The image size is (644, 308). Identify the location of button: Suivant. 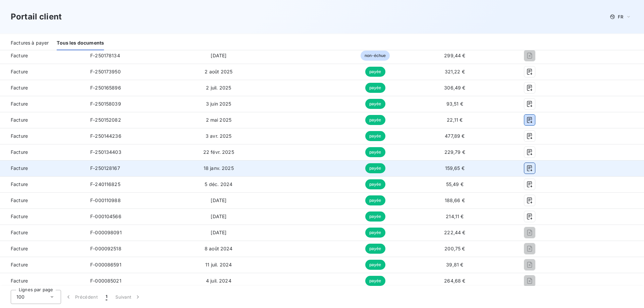
(128, 297).